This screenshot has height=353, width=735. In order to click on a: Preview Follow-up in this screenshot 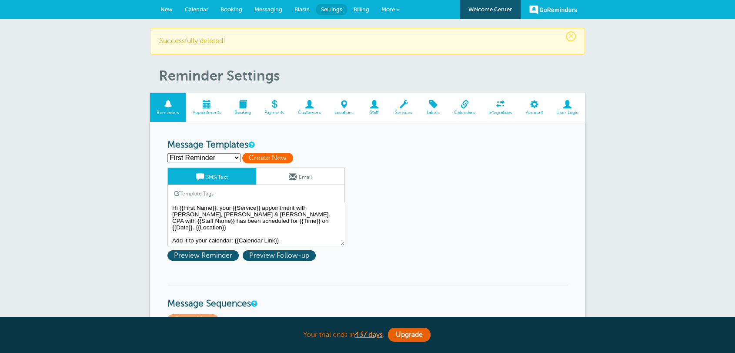, I will do `click(280, 255)`.